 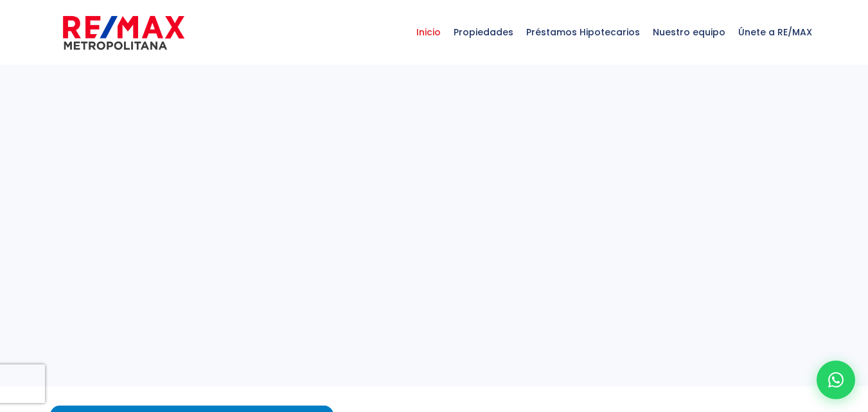 What do you see at coordinates (582, 32) in the screenshot?
I see `span: Préstamos Hipotecarios` at bounding box center [582, 32].